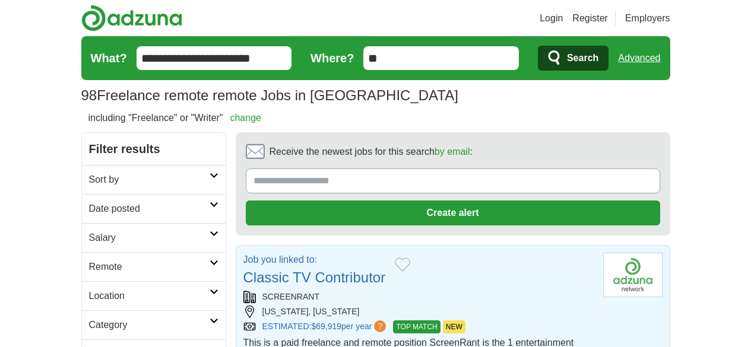 This screenshot has width=751, height=347. Describe the element at coordinates (582, 58) in the screenshot. I see `span: Search` at that location.